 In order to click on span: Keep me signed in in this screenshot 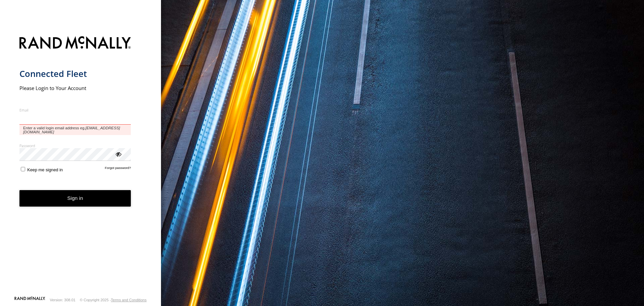, I will do `click(45, 170)`.